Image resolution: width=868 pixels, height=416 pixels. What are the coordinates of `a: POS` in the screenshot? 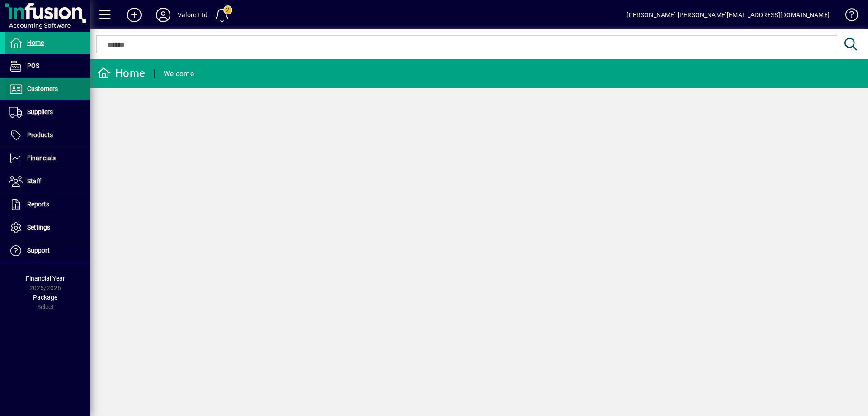 It's located at (48, 66).